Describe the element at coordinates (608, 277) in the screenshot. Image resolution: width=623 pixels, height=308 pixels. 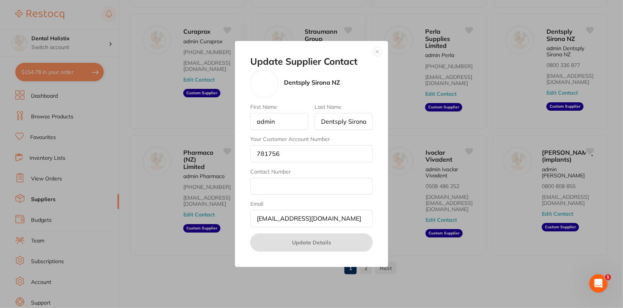
I see `span: 1` at that location.